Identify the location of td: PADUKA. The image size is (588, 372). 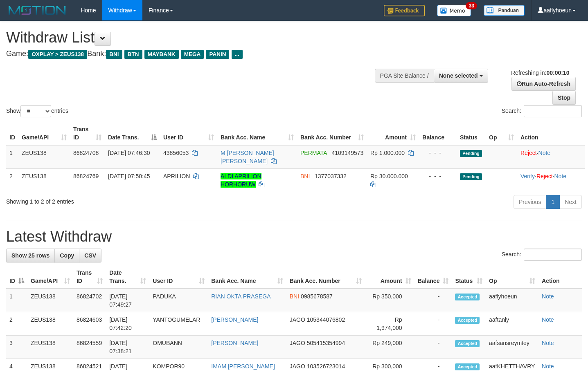
(179, 301).